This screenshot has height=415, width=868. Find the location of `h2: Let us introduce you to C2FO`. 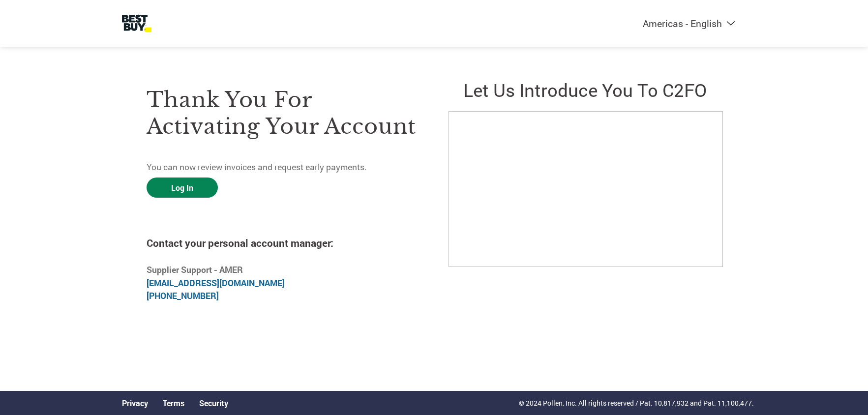

h2: Let us introduce you to C2FO is located at coordinates (585, 89).